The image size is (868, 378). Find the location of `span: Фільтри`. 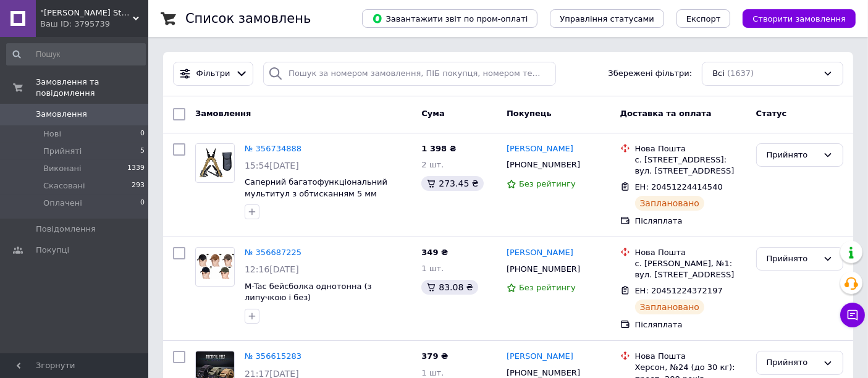

span: Фільтри is located at coordinates (213, 73).